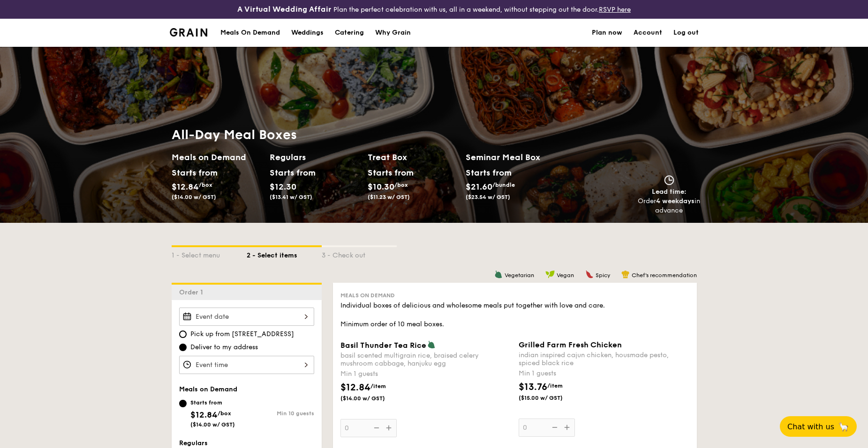  I want to click on strong: 4 weekdays, so click(676, 201).